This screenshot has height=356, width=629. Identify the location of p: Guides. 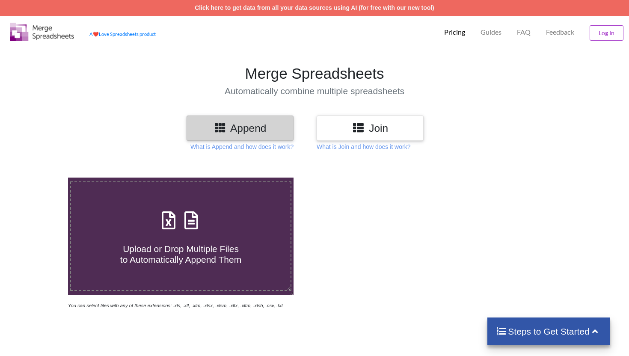
(491, 32).